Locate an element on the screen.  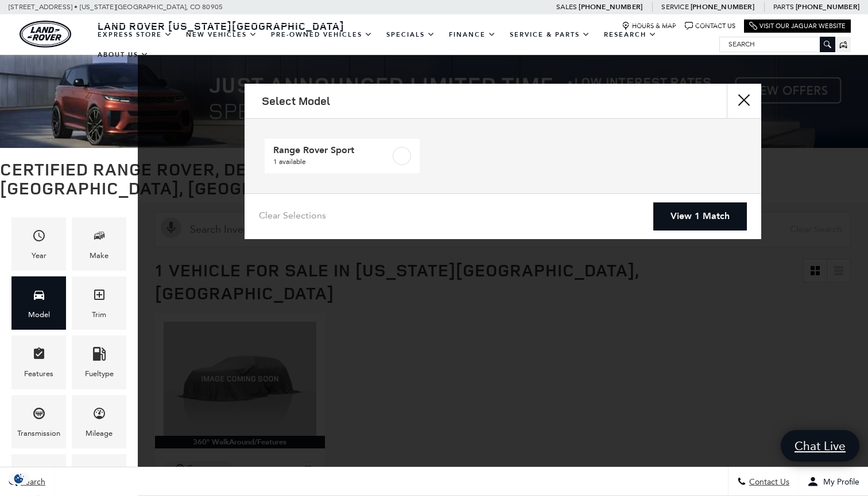
a: Pre-Owned Vehicles is located at coordinates (321, 35).